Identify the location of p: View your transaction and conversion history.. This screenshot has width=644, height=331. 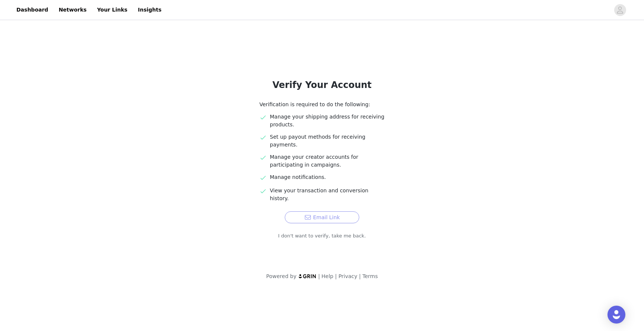
(327, 195).